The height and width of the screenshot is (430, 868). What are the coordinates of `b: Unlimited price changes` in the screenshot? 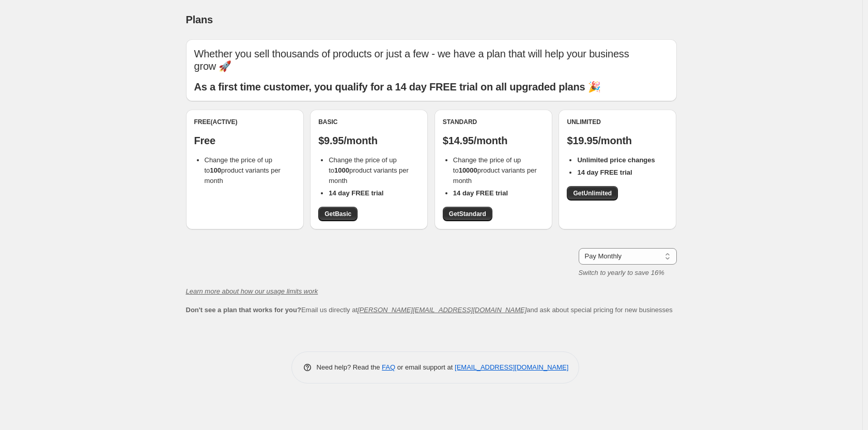 It's located at (616, 160).